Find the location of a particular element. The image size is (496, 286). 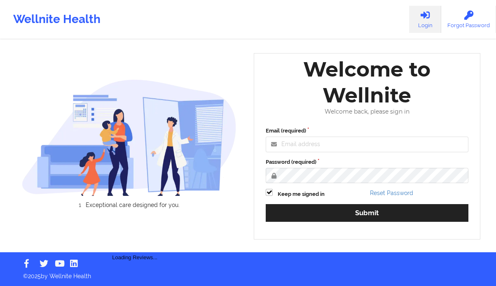

a: Forgot Password is located at coordinates (469, 19).